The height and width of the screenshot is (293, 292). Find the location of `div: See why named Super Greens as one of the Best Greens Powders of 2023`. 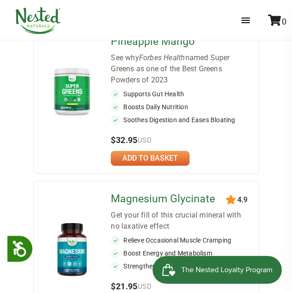

div: See why named Super Greens as one of the Best Greens Powders of 2023 is located at coordinates (181, 69).